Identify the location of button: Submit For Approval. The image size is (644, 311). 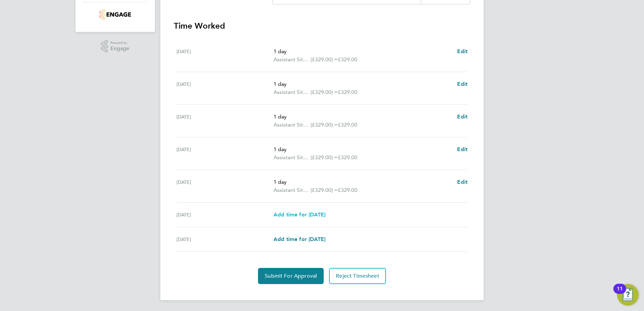
(291, 276).